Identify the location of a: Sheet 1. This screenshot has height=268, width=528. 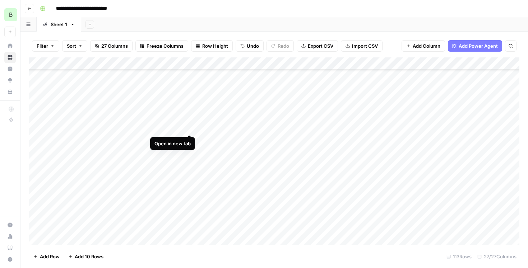
(59, 24).